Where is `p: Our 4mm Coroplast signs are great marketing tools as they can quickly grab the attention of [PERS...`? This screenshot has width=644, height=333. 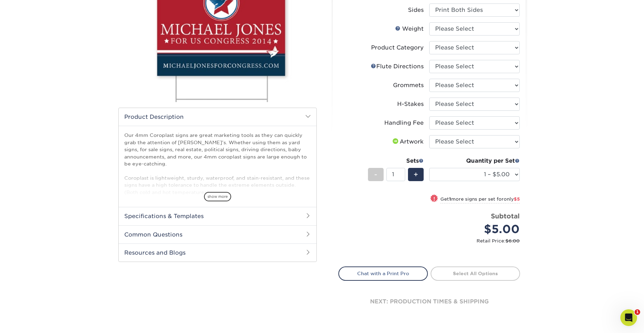 p: Our 4mm Coroplast signs are great marketing tools as they can quickly grab the attention of [PERS... is located at coordinates (218, 220).